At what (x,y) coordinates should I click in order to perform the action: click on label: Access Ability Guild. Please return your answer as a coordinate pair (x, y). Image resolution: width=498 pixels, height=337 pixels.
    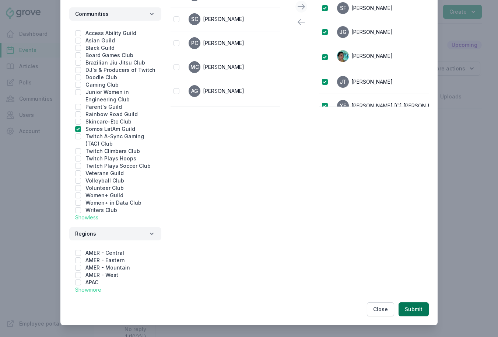
    Looking at the image, I should click on (111, 33).